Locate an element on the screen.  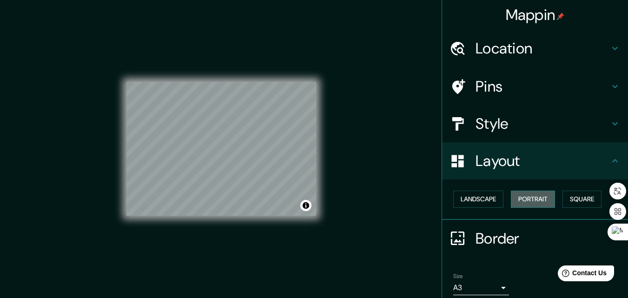
div: Layout is located at coordinates (535, 161).